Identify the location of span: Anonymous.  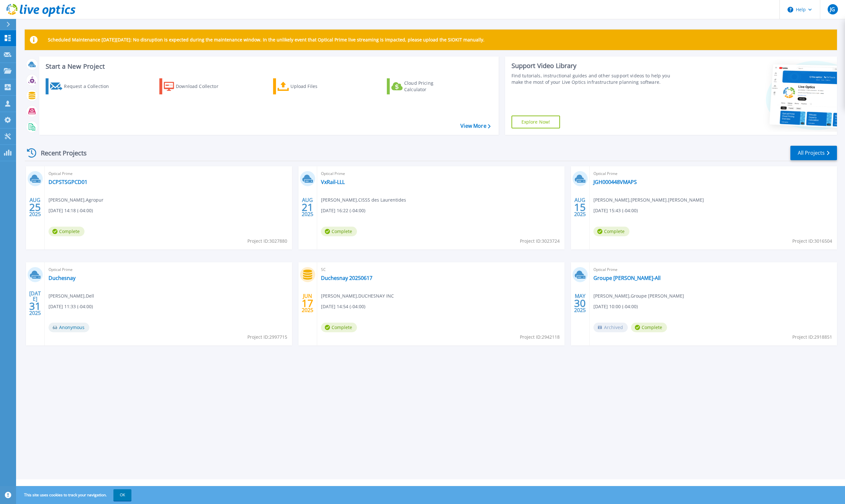
(68, 328).